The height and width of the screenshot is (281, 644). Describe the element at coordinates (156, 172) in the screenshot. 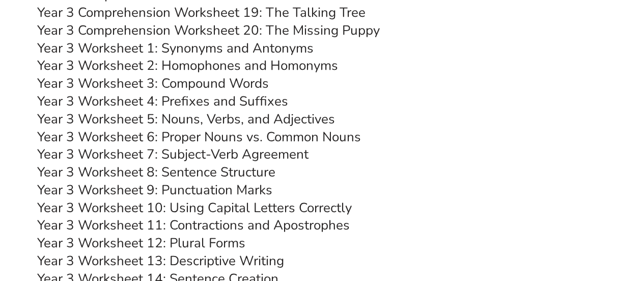

I see `a: Year 3 Worksheet 8: Sentence Structure` at that location.